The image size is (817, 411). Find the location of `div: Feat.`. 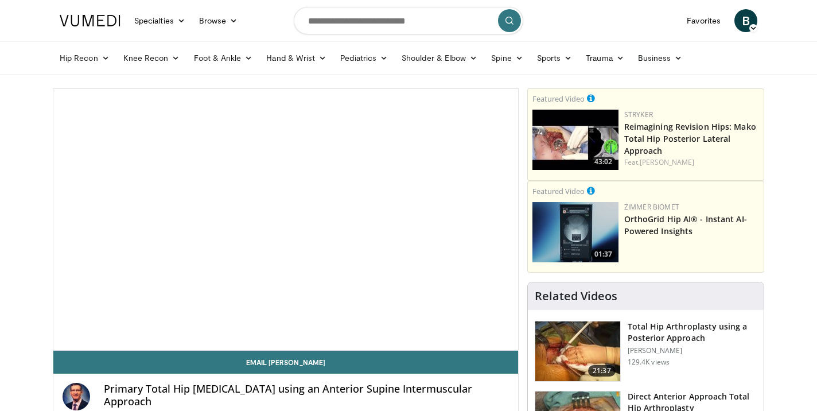

div: Feat. is located at coordinates (691, 162).